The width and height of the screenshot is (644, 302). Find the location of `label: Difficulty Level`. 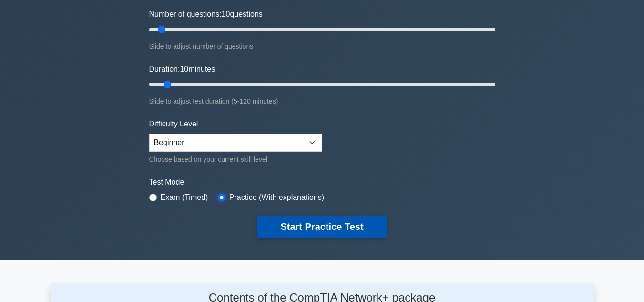

label: Difficulty Level is located at coordinates (173, 124).